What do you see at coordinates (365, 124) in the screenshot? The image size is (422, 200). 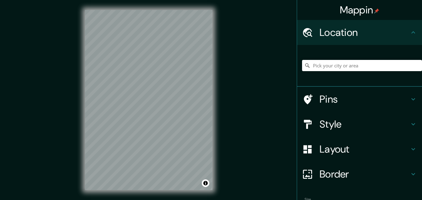 I see `h4: Style` at bounding box center [365, 124].